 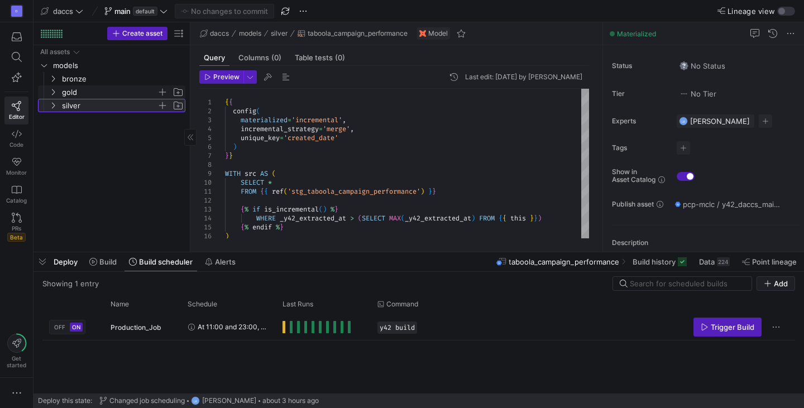 What do you see at coordinates (279, 33) in the screenshot?
I see `button: silver` at bounding box center [279, 33].